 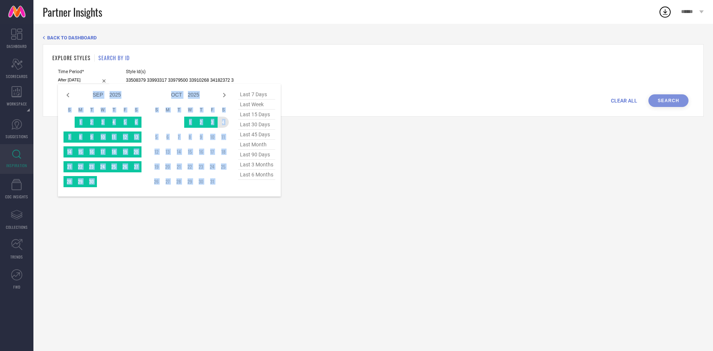 What do you see at coordinates (69, 137) in the screenshot?
I see `td: Sun Sep 07 2025` at bounding box center [69, 137].